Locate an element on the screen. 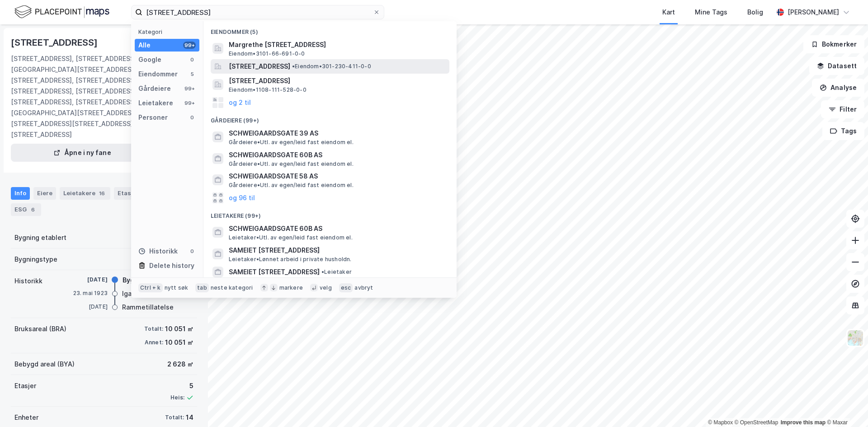 The width and height of the screenshot is (868, 427). button: og 96 til is located at coordinates (242, 197).